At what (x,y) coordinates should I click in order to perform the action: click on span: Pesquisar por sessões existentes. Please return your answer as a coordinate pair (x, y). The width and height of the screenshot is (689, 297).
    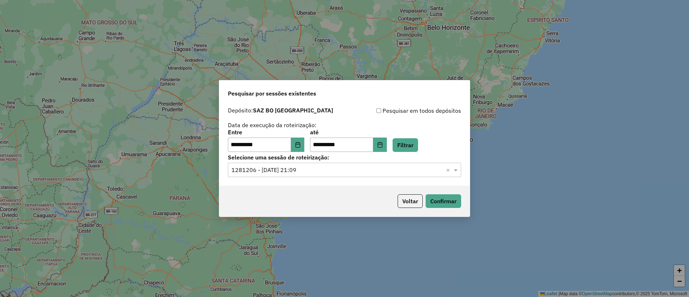
    Looking at the image, I should click on (272, 93).